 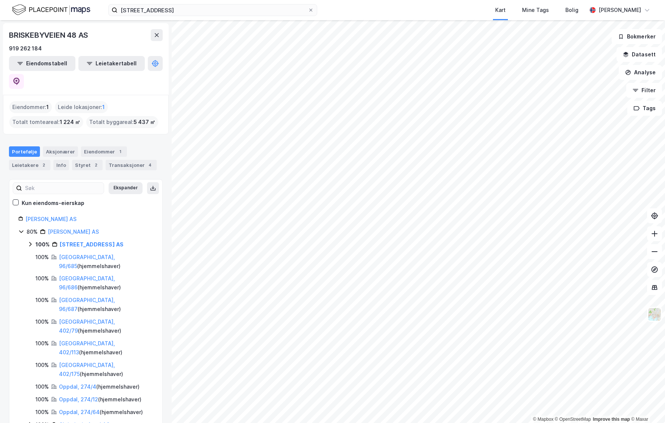 I want to click on button: Tags, so click(x=644, y=108).